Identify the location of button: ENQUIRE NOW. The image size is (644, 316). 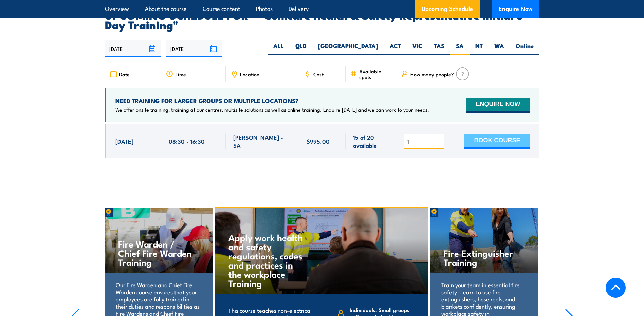
(498, 105).